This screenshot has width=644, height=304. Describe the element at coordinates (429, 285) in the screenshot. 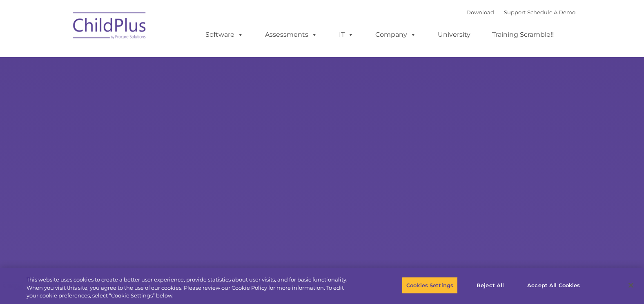

I see `button: Cookies Settings` at that location.